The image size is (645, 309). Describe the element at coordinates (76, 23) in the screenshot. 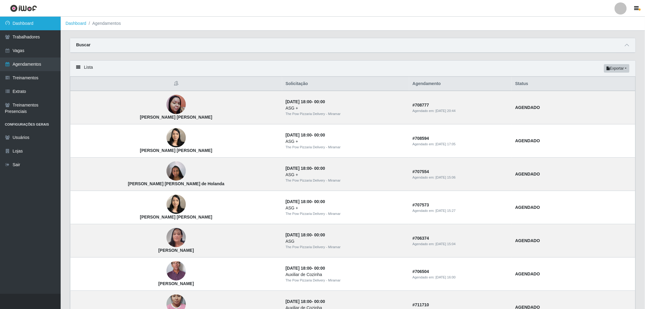

I see `a: Dashboard` at that location.